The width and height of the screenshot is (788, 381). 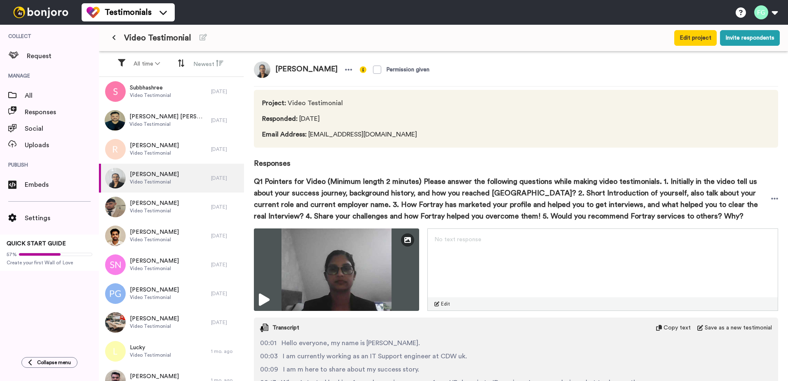 What do you see at coordinates (171, 351) in the screenshot?
I see `a: LuckyVideo Testimonial1 mo. ago` at bounding box center [171, 351].